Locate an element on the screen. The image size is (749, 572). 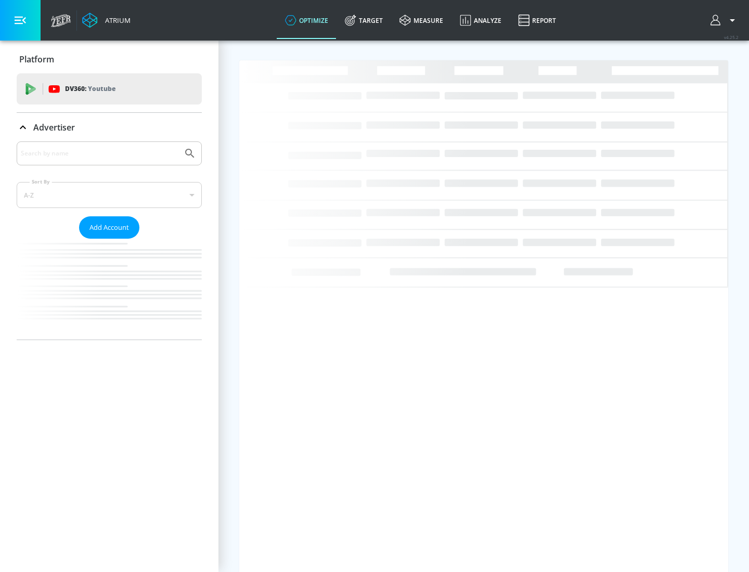
div: A-Z is located at coordinates (109, 195).